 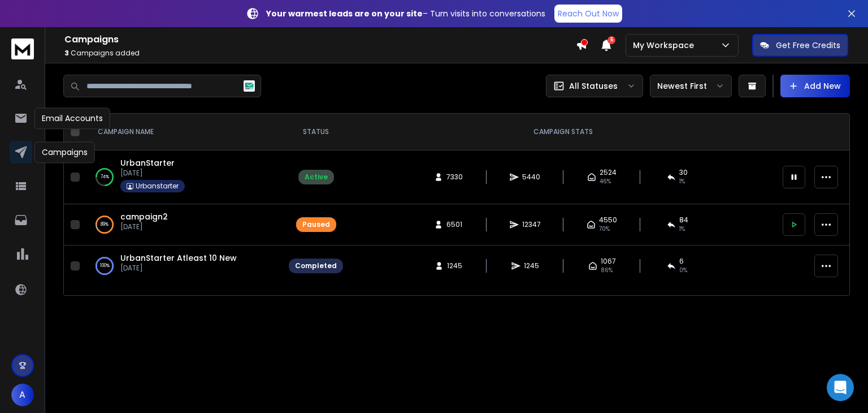 I want to click on p: Get Free Credits, so click(x=808, y=45).